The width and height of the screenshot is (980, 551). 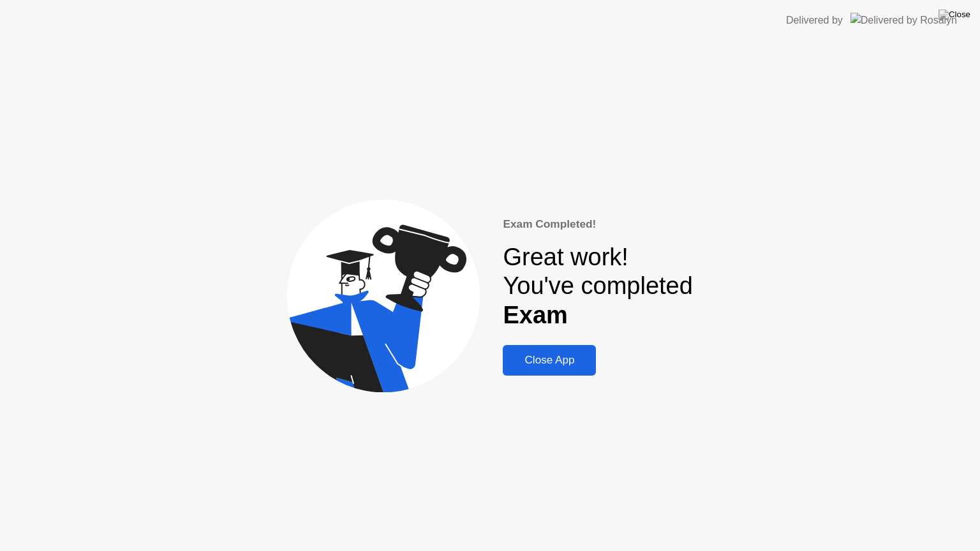 What do you see at coordinates (597, 225) in the screenshot?
I see `div: Exam Completed!` at bounding box center [597, 225].